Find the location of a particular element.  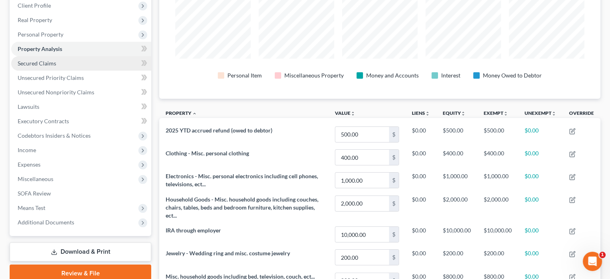

span: IRA through employer is located at coordinates (193, 230).